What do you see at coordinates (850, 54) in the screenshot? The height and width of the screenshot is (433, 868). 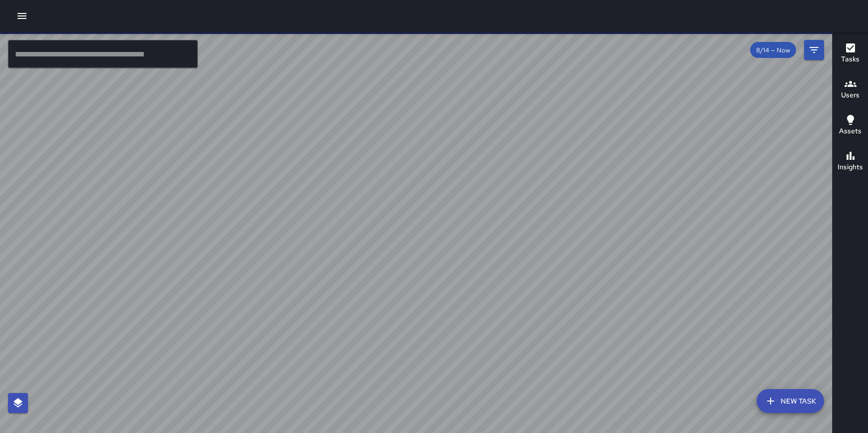 I see `button: Tasks` at bounding box center [850, 54].